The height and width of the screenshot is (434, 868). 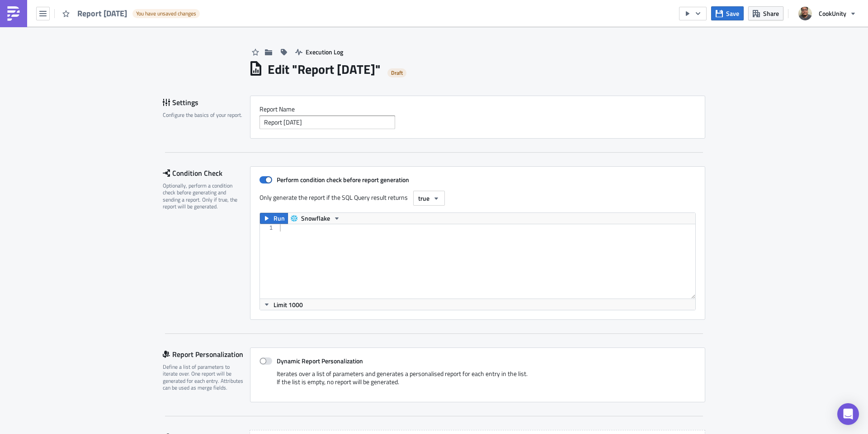 I want to click on span: Run, so click(x=279, y=218).